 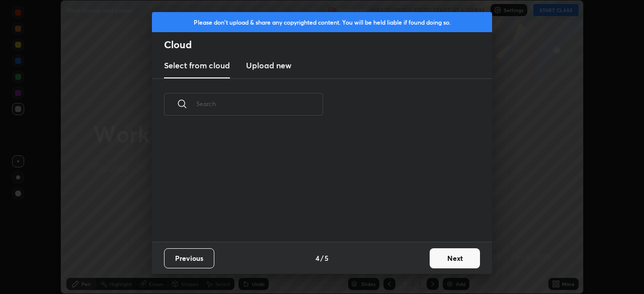 I want to click on h4: 5, so click(x=326, y=258).